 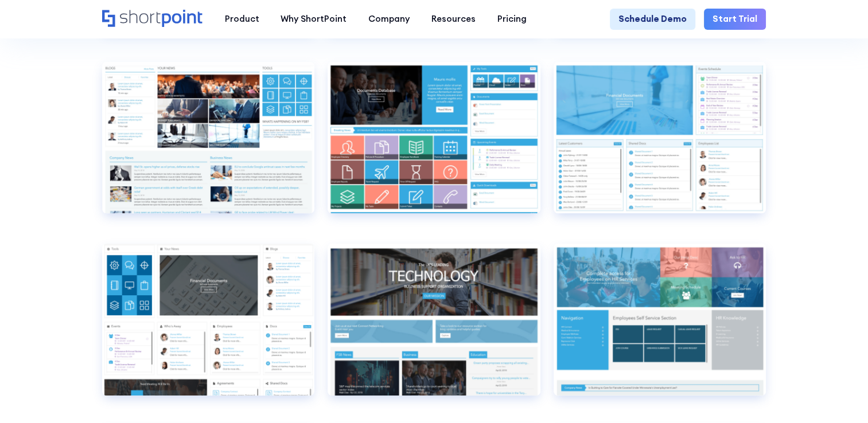 What do you see at coordinates (242, 20) in the screenshot?
I see `a: Product` at bounding box center [242, 20].